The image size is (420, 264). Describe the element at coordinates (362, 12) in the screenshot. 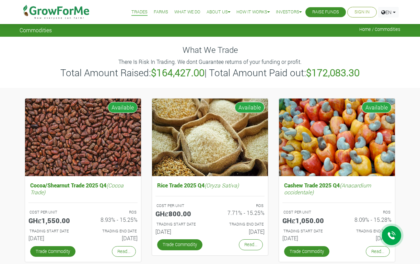

I see `a: Sign In` at that location.